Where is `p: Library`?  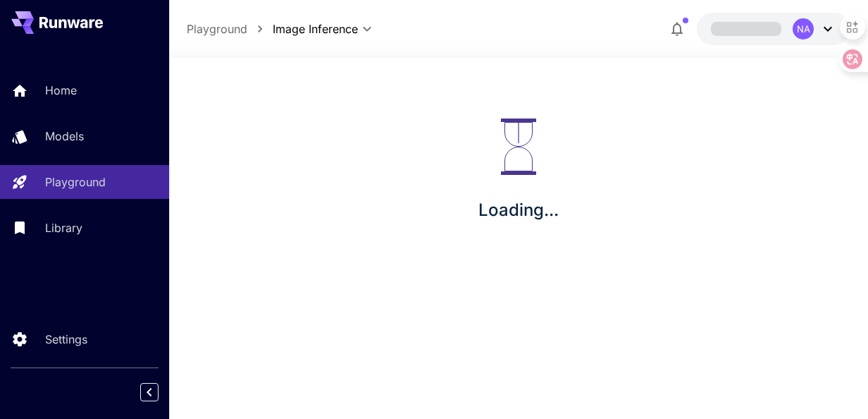 p: Library is located at coordinates (64, 228).